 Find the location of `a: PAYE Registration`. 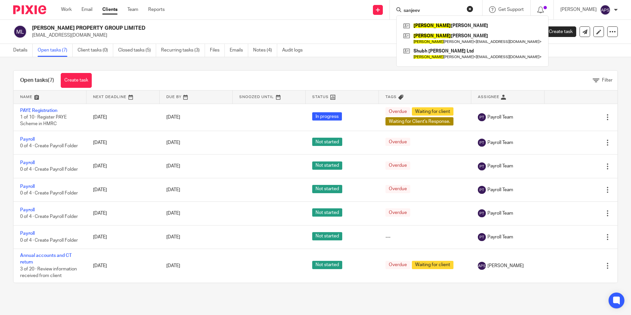

a: PAYE Registration is located at coordinates (39, 111).